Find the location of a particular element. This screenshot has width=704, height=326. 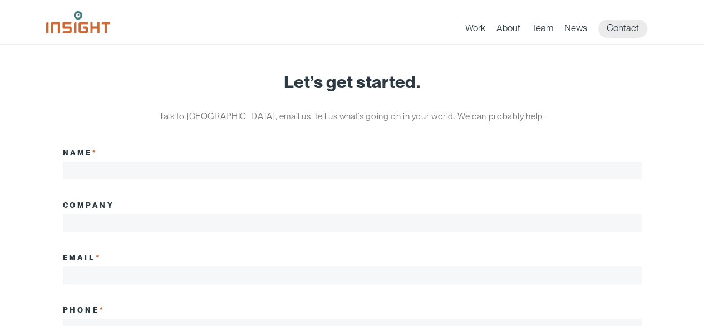

label: Company is located at coordinates (89, 205).